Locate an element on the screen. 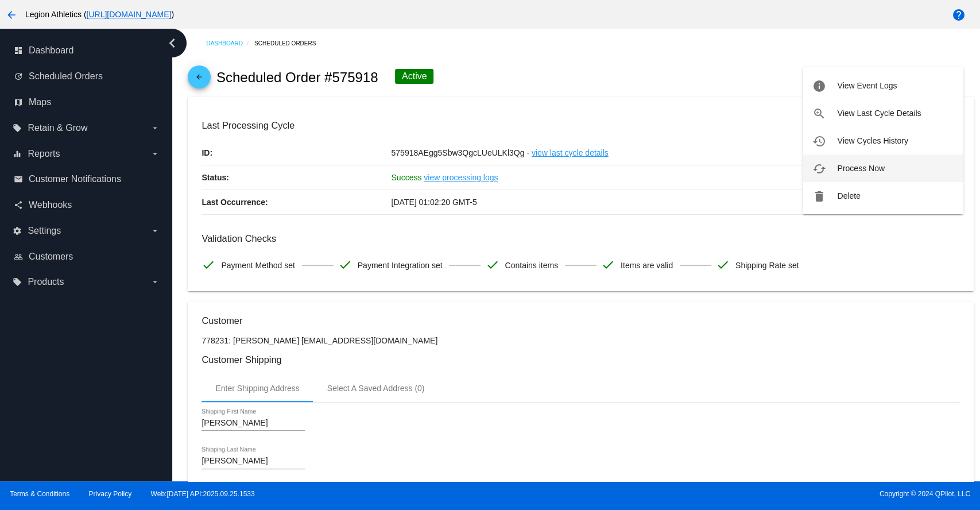  mat-icon: zoom_in is located at coordinates (819, 114).